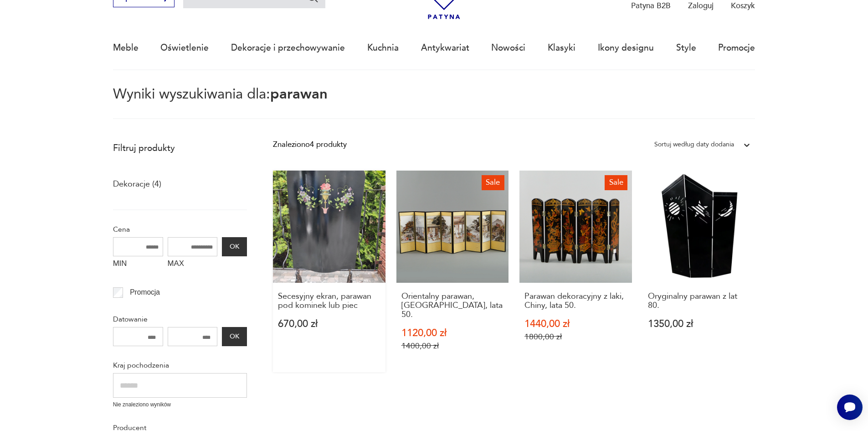 Image resolution: width=868 pixels, height=431 pixels. Describe the element at coordinates (736, 48) in the screenshot. I see `a: Promocje` at that location.